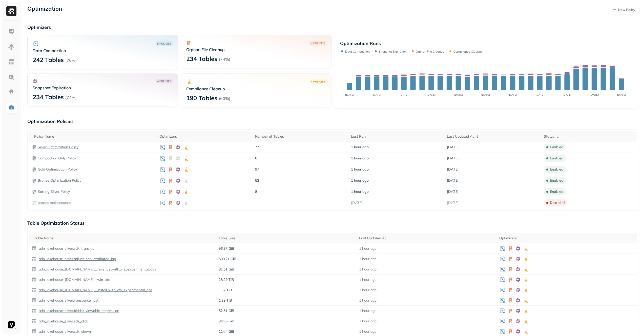  I want to click on p: 5 POLICIES, so click(164, 44).